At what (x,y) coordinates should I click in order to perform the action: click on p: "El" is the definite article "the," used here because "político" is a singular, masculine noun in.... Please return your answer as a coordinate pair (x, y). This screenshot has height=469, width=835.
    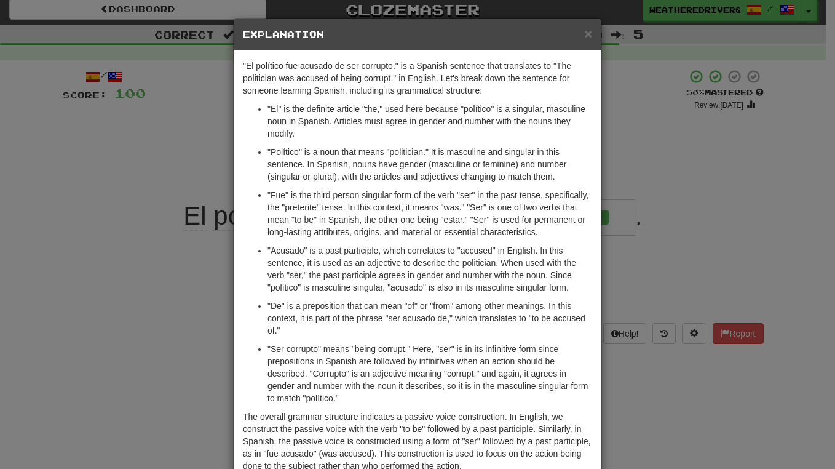
    Looking at the image, I should click on (430, 121).